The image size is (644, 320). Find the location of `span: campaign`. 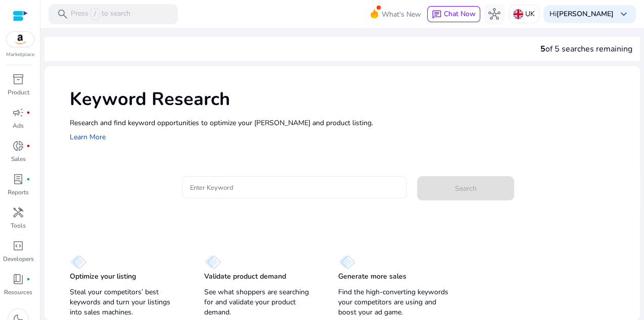

span: campaign is located at coordinates (18, 113).